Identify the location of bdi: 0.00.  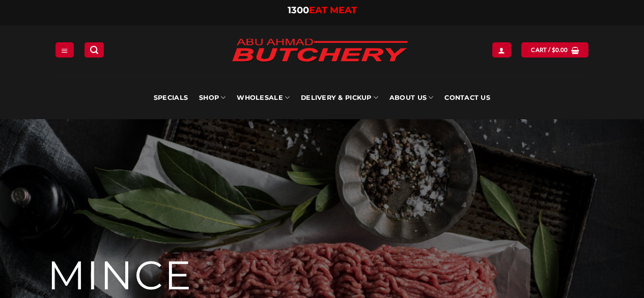
(560, 50).